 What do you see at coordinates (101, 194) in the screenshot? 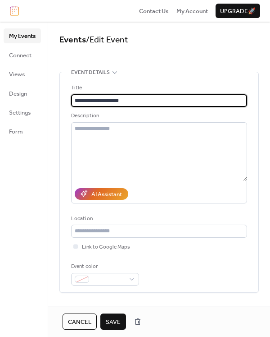
I see `button: AI Assistant` at bounding box center [101, 194].